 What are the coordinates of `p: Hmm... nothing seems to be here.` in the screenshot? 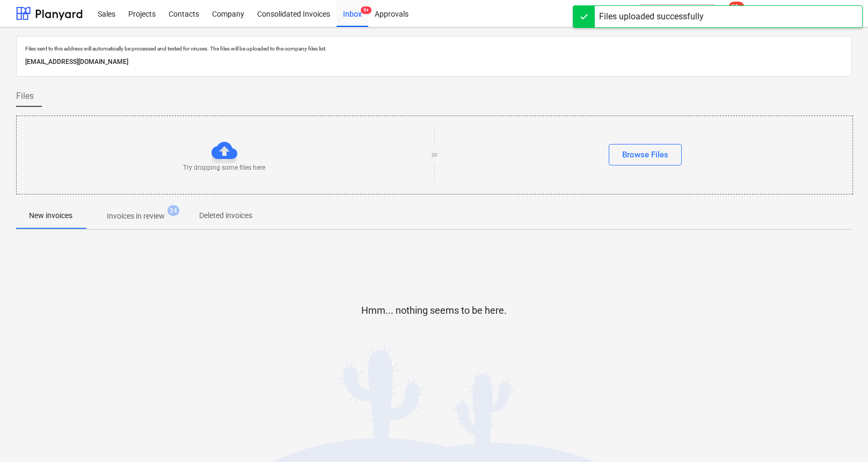 It's located at (434, 310).